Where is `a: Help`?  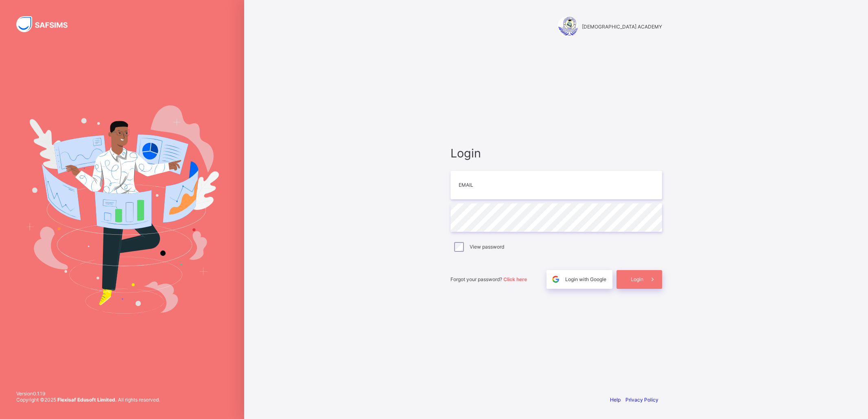
a: Help is located at coordinates (615, 400).